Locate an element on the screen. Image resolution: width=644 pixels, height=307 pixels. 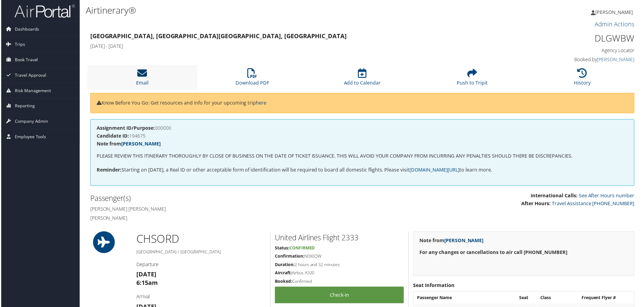
th: Seat is located at coordinates (527, 299).